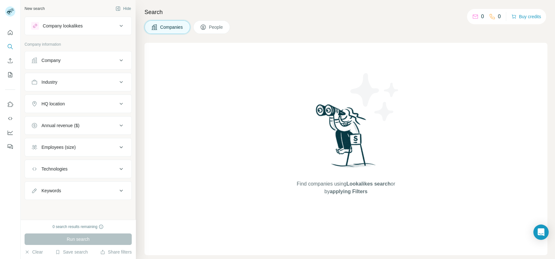  What do you see at coordinates (369, 183) in the screenshot?
I see `span: Lookalikes search` at bounding box center [369, 183].